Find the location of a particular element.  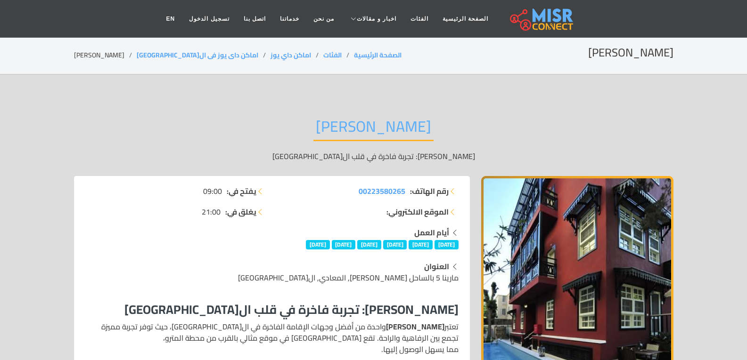

a: اخبار و مقالات is located at coordinates (372, 19).